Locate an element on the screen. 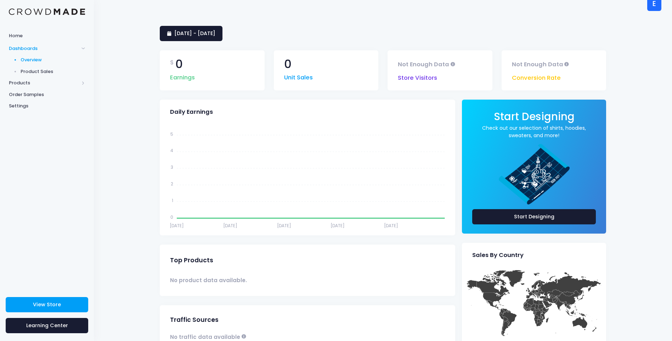 This screenshot has height=341, width=672. span: Sales By Country is located at coordinates (497, 255).